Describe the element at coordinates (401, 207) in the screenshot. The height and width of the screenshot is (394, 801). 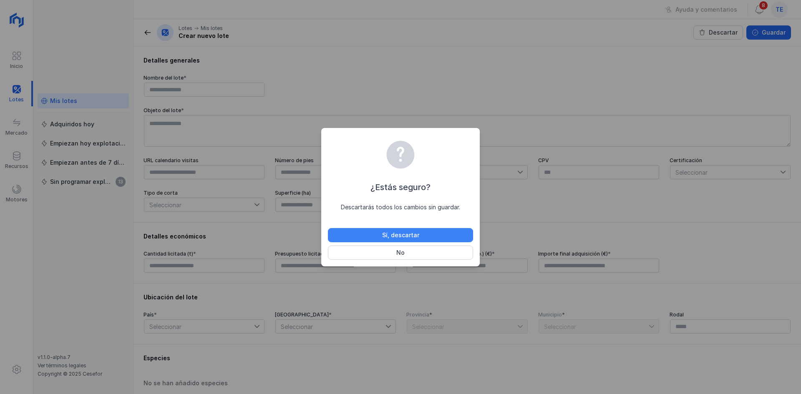
I see `div: Descartarás todos los cambios sin guardar.` at that location.